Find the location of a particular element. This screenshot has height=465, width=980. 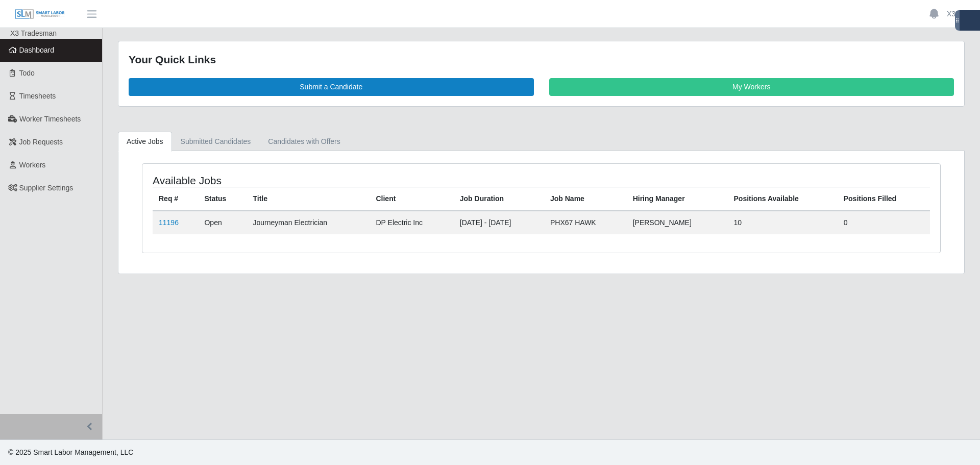

div: Your Quick Links is located at coordinates (541, 60).